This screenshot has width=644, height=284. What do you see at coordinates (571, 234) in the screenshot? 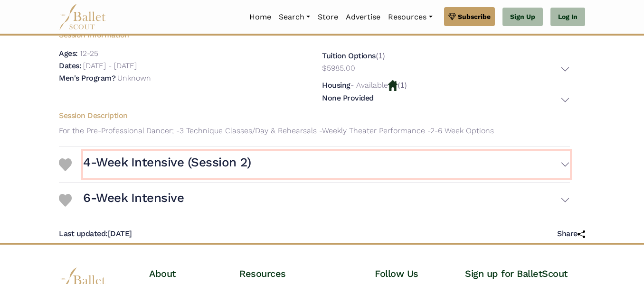
I see `h5: Share` at bounding box center [571, 234].